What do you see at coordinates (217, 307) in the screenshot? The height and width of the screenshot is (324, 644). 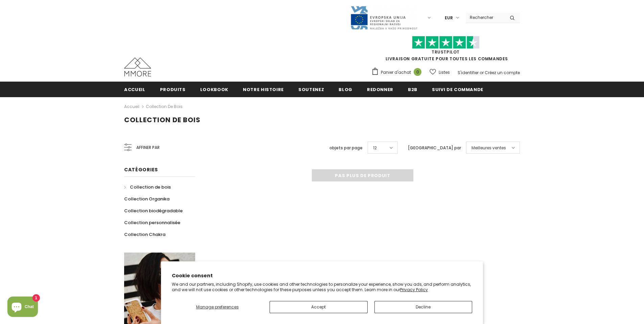 I see `button: Manage preferences` at bounding box center [217, 307].